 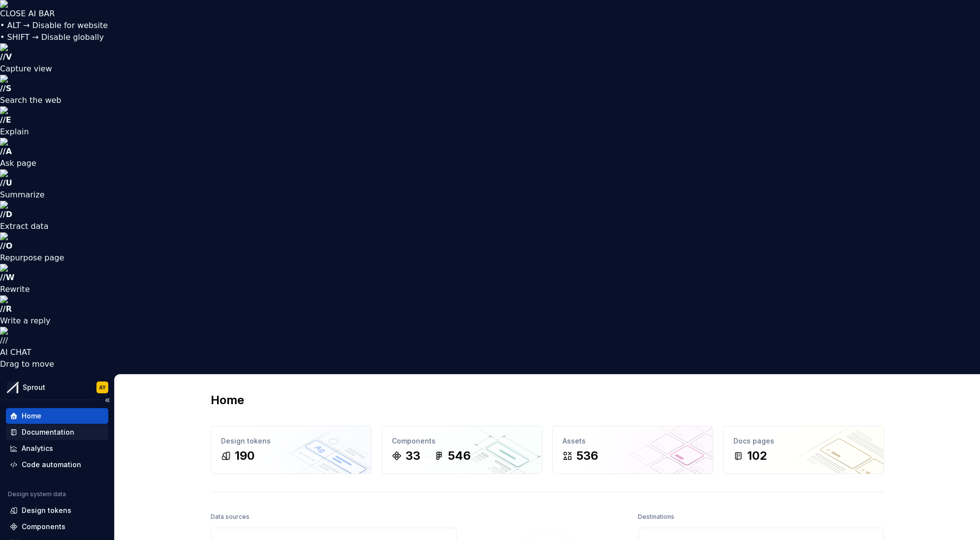 I want to click on a: Analytics, so click(x=57, y=448).